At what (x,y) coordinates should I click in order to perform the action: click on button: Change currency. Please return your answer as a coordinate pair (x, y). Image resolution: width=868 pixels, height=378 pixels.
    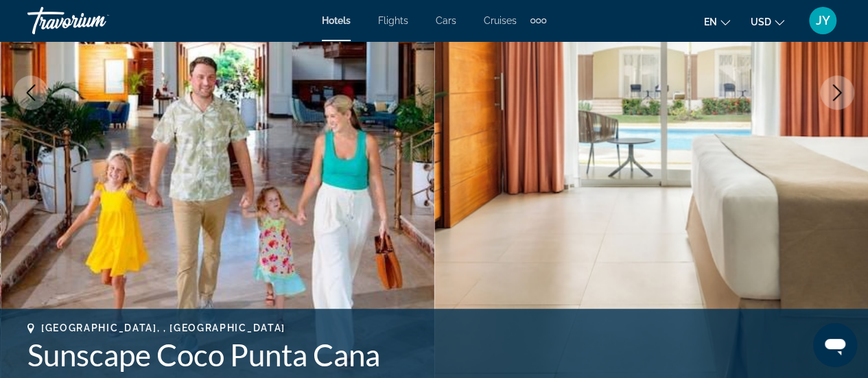
    Looking at the image, I should click on (767, 22).